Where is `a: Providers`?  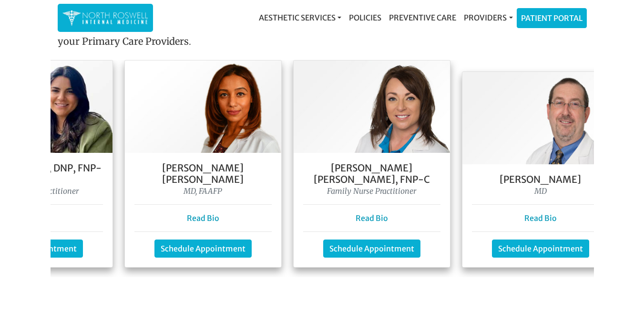 a: Providers is located at coordinates (488, 18).